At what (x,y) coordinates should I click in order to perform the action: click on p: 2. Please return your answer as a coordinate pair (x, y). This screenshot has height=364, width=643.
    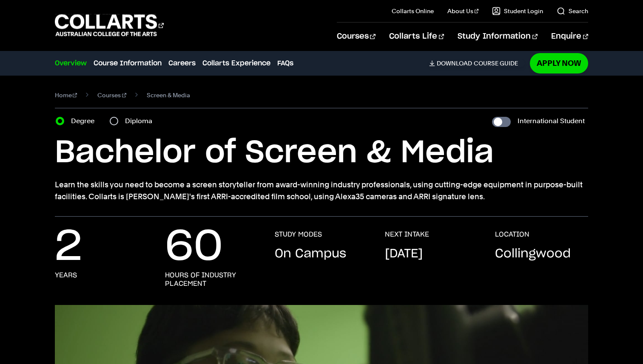
    Looking at the image, I should click on (69, 247).